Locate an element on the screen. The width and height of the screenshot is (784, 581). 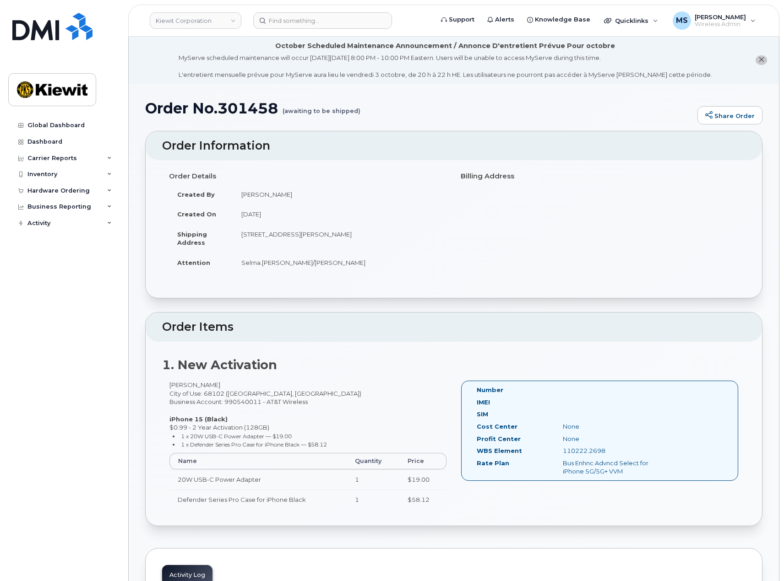
td: Defender Series Pro Case for iPhone Black is located at coordinates (258, 500).